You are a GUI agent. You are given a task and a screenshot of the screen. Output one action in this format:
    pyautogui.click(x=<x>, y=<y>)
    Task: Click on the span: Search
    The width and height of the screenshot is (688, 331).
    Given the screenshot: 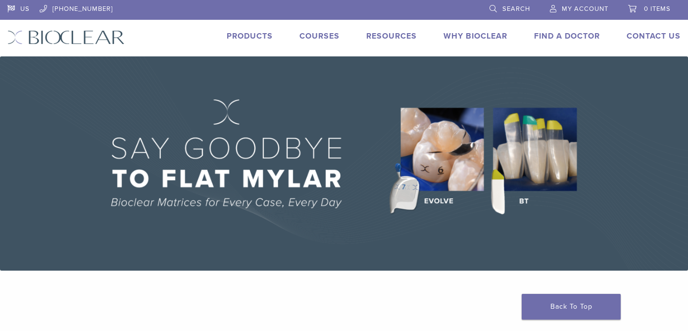 What is the action you would take?
    pyautogui.click(x=516, y=9)
    